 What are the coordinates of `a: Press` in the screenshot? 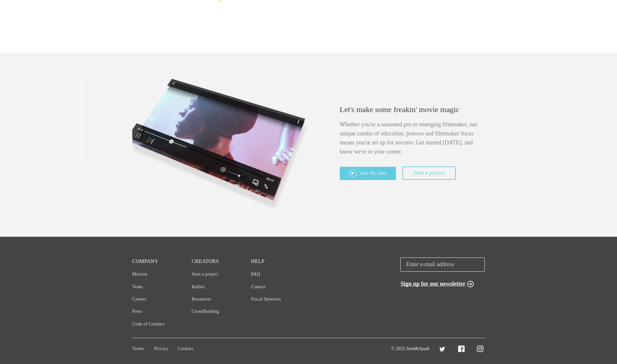 It's located at (137, 312).